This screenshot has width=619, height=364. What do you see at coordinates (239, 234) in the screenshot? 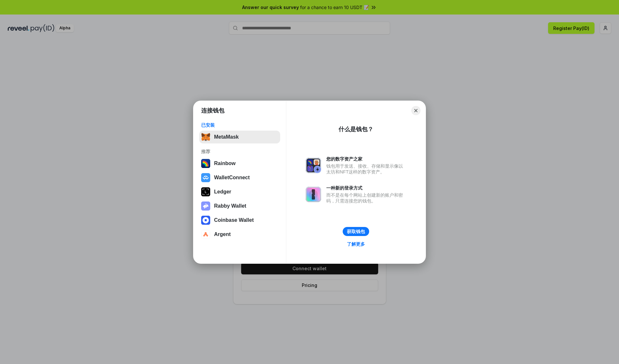
I see `button: Argent` at bounding box center [239, 234].